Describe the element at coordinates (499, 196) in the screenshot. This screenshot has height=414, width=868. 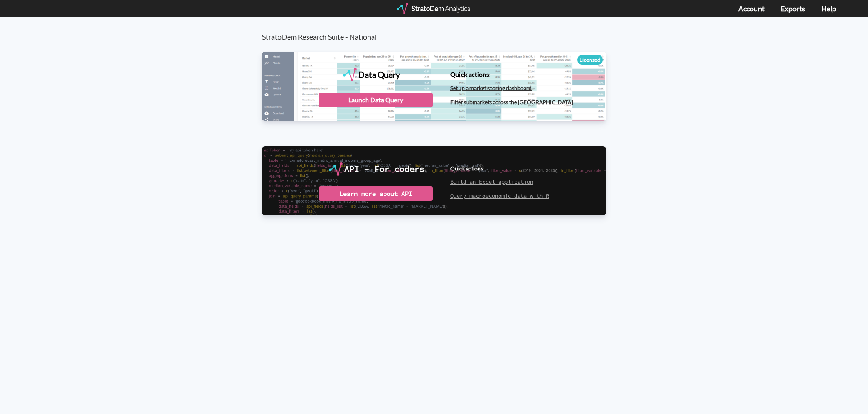
I see `a: Query macroeconomic data with R` at that location.